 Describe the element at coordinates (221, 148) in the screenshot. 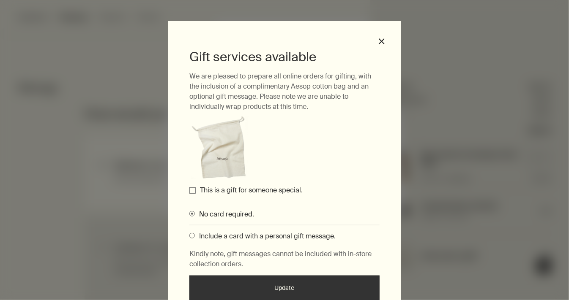

I see `img: Gift wrap example` at that location.